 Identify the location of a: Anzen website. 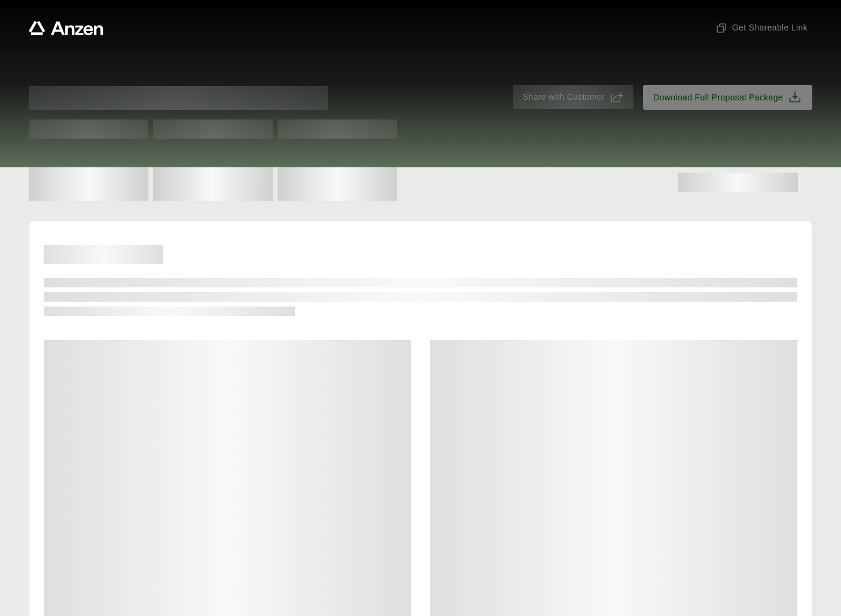
(66, 29).